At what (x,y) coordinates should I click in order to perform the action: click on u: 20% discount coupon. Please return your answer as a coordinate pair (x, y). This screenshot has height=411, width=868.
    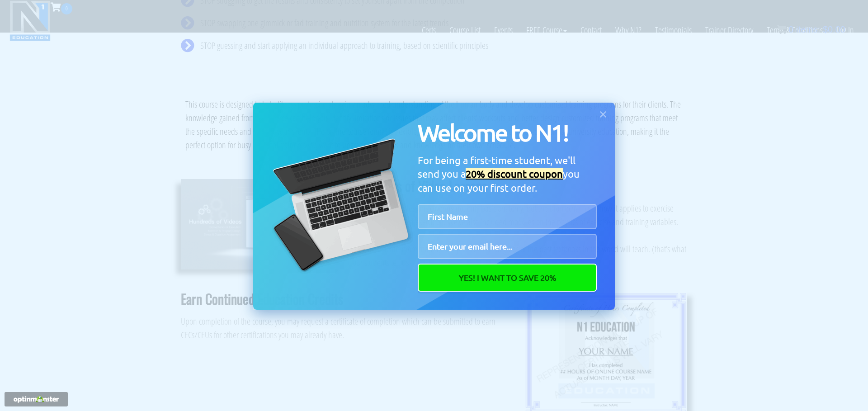
    Looking at the image, I should click on (514, 174).